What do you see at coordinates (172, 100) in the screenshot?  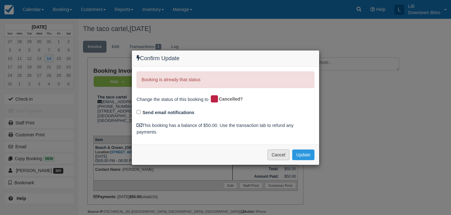 I see `span: Change the status of this booking to` at bounding box center [172, 100].